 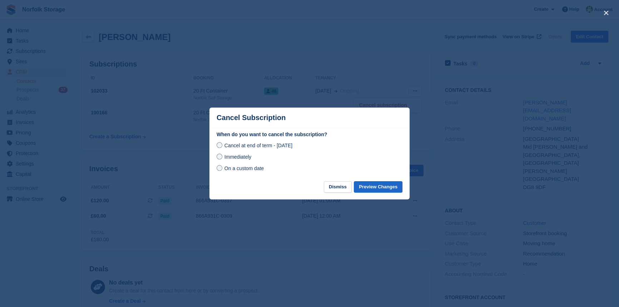 I want to click on input: Immediately, so click(x=219, y=157).